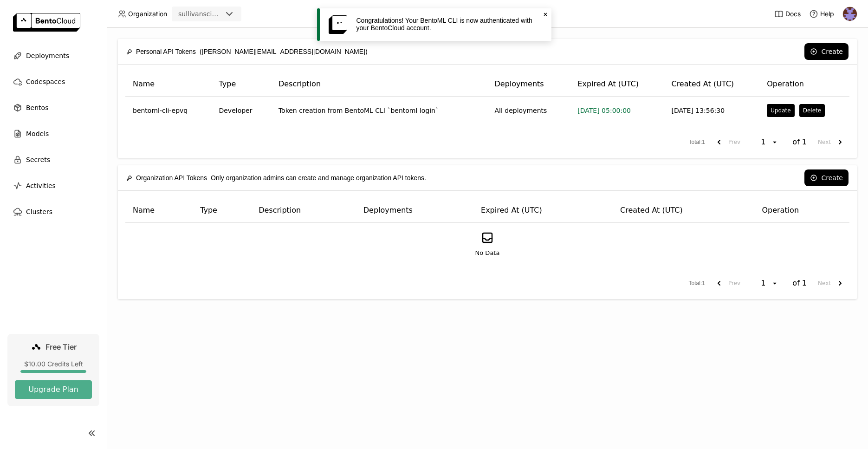 The image size is (868, 449). I want to click on div: Congratulations! Your BentoML CLI is now authenticated with your BentoCloud account., so click(447, 24).